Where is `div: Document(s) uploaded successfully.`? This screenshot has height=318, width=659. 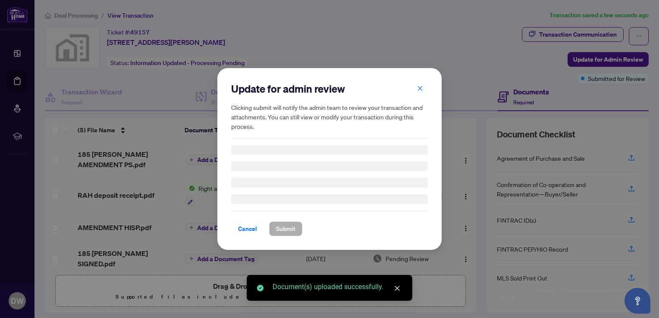 div: Document(s) uploaded successfully. is located at coordinates (337, 287).